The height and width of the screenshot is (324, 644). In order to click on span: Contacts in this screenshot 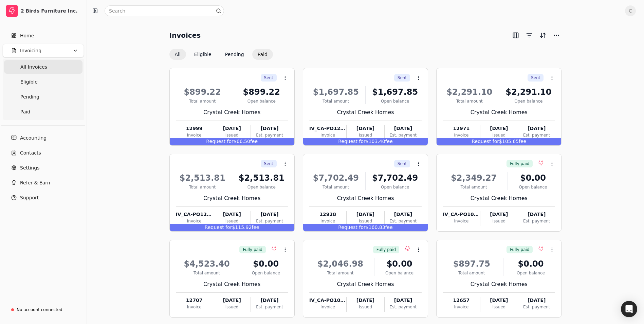, I will do `click(31, 153)`.